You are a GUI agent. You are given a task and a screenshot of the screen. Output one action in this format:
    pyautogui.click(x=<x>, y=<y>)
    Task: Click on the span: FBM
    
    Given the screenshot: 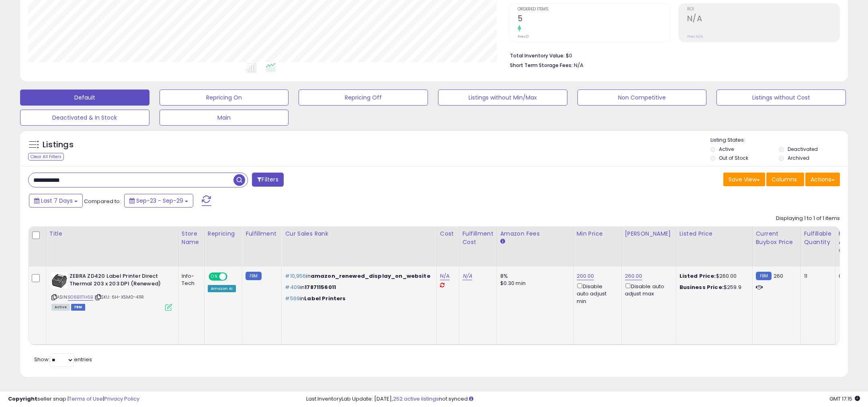 What is the action you would take?
    pyautogui.click(x=78, y=307)
    